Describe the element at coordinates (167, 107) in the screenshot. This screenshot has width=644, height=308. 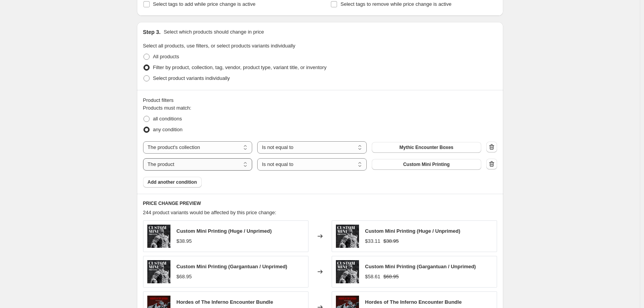
I see `span: Products must match:` at that location.